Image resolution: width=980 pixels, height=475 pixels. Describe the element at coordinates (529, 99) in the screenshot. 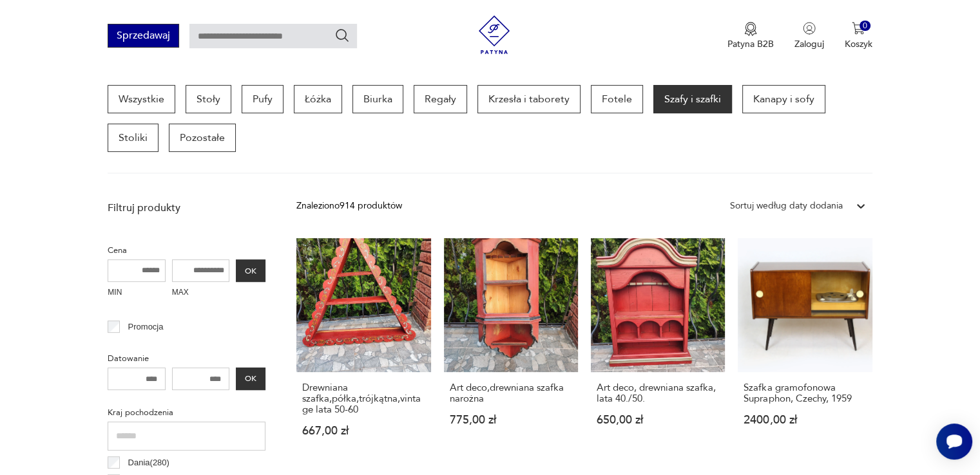

I see `p: Krzesła i taborety` at that location.